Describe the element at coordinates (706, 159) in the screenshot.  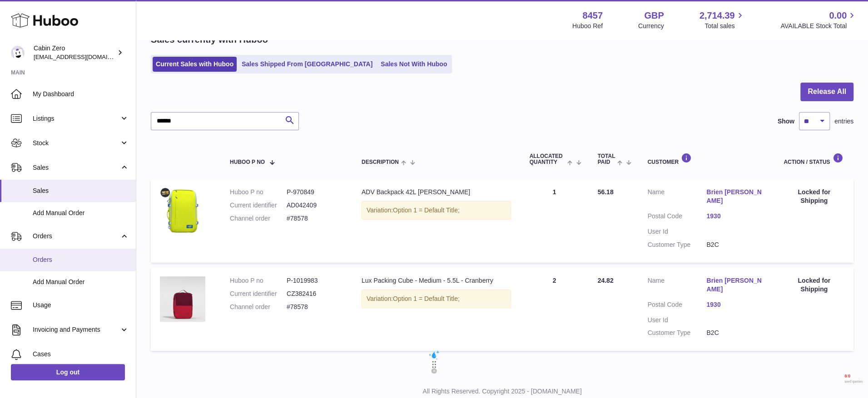
I see `div: Customer` at that location.